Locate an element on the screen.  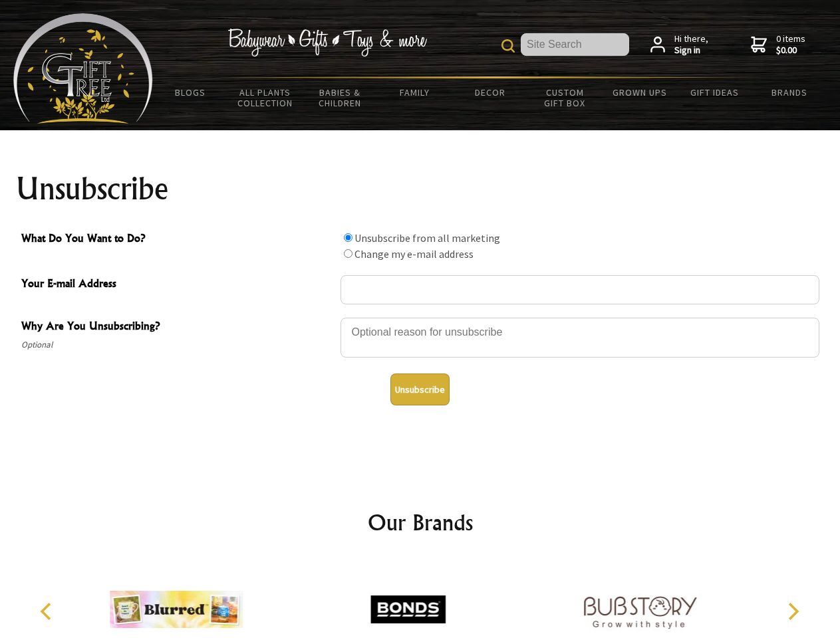
a: All Plants Collection is located at coordinates (265, 98).